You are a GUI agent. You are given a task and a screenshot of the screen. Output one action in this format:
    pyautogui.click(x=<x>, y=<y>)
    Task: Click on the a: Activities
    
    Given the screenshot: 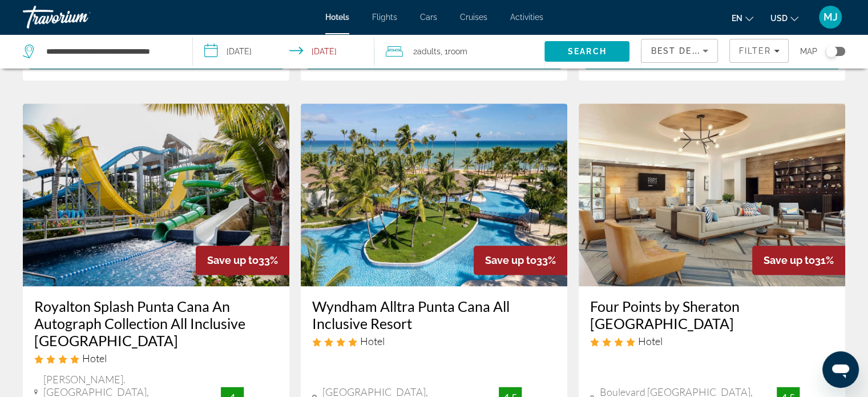 What is the action you would take?
    pyautogui.click(x=527, y=17)
    